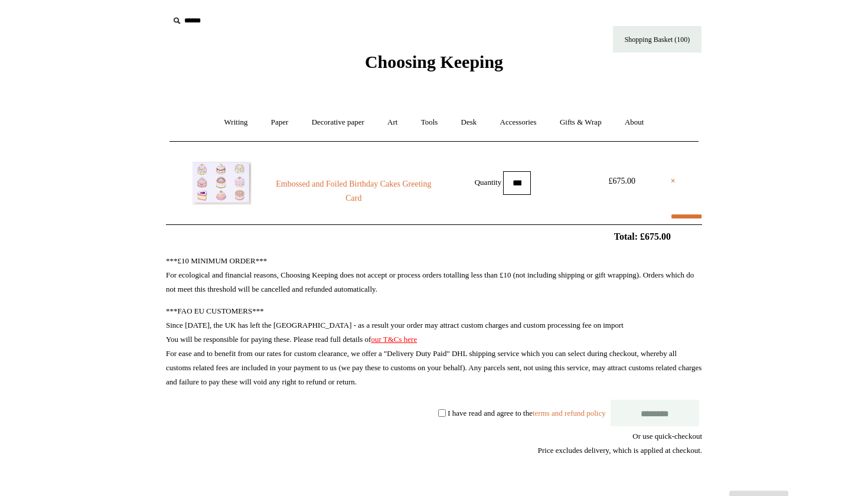 The width and height of the screenshot is (868, 496). What do you see at coordinates (634, 122) in the screenshot?
I see `a: About` at bounding box center [634, 122].